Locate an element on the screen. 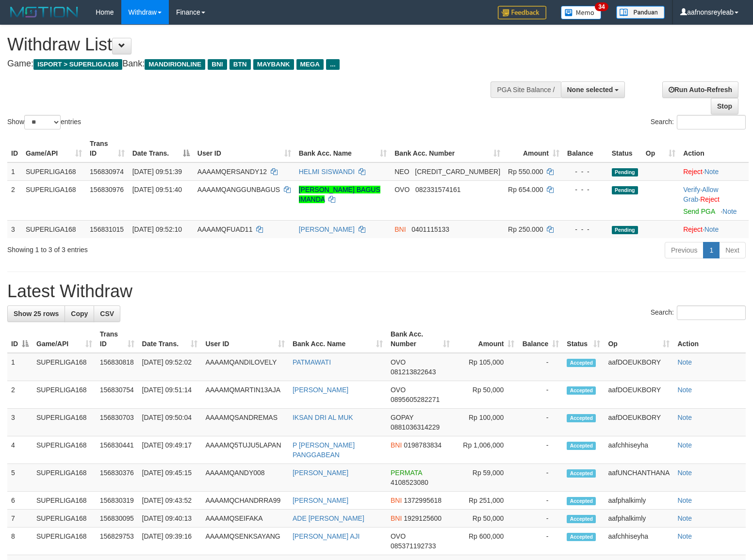  span: None selected is located at coordinates (590, 90).